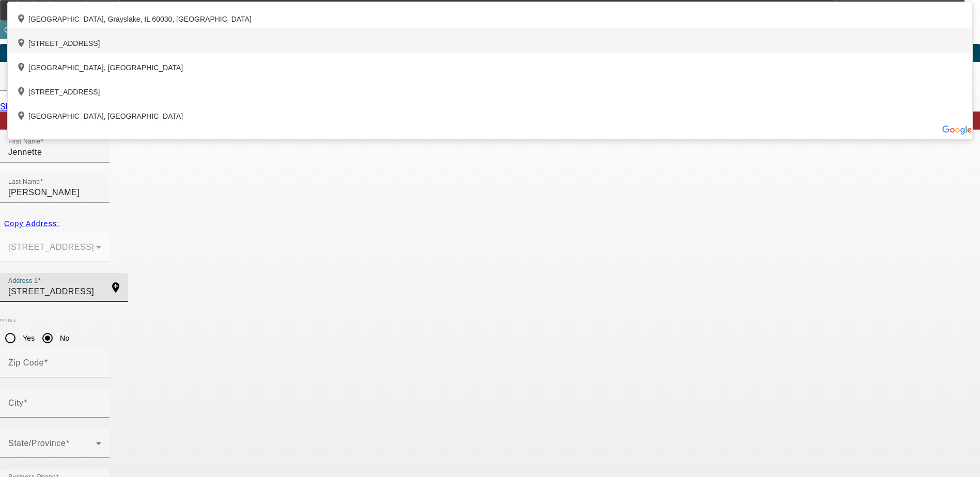 This screenshot has height=477, width=980. Describe the element at coordinates (28, 338) in the screenshot. I see `label: Yes` at that location.